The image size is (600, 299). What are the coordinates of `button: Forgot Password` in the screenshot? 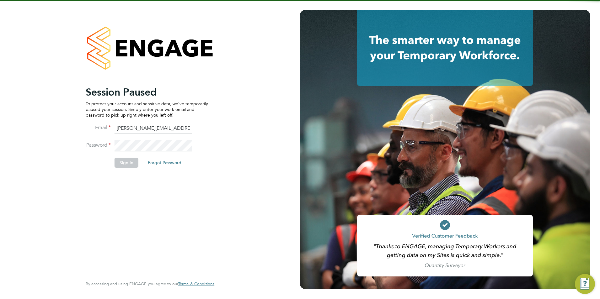 It's located at (164, 163).